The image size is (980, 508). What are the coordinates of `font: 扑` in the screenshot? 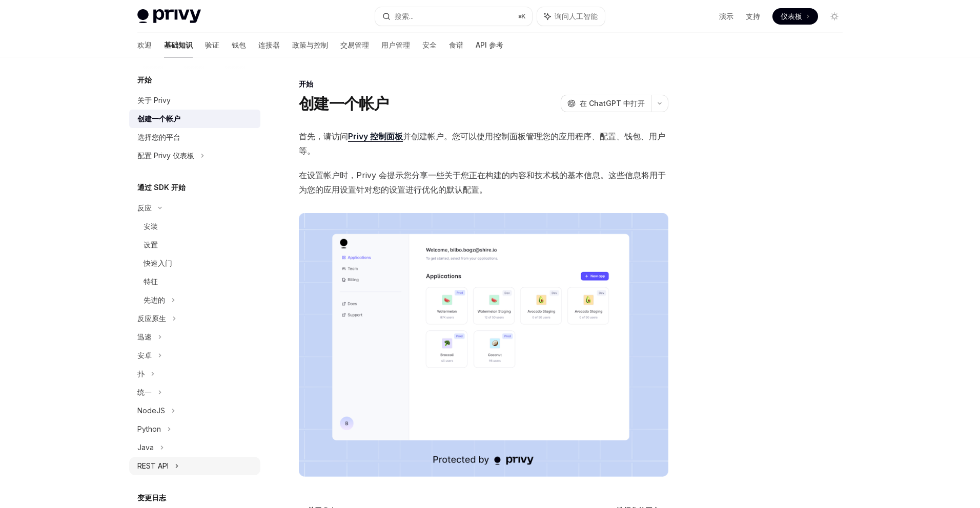 It's located at (141, 374).